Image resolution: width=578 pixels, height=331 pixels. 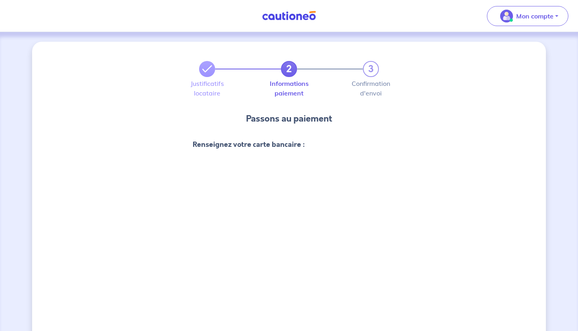 I want to click on img: Cautioneo, so click(x=289, y=16).